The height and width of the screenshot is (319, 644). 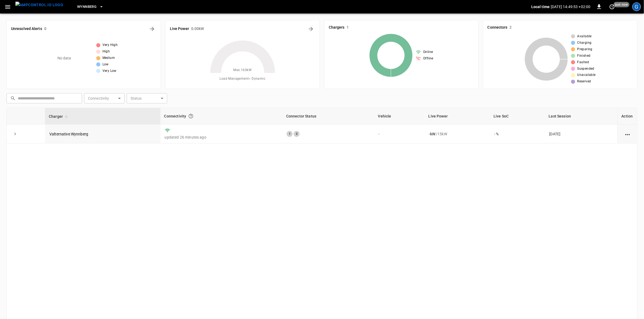 I want to click on h6: Live Power, so click(x=179, y=29).